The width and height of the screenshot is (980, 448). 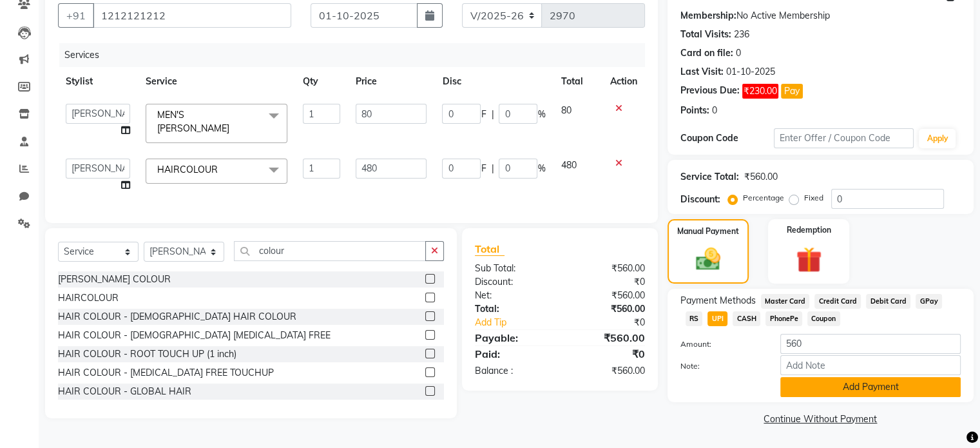 I want to click on div: No Active Membership, so click(x=820, y=15).